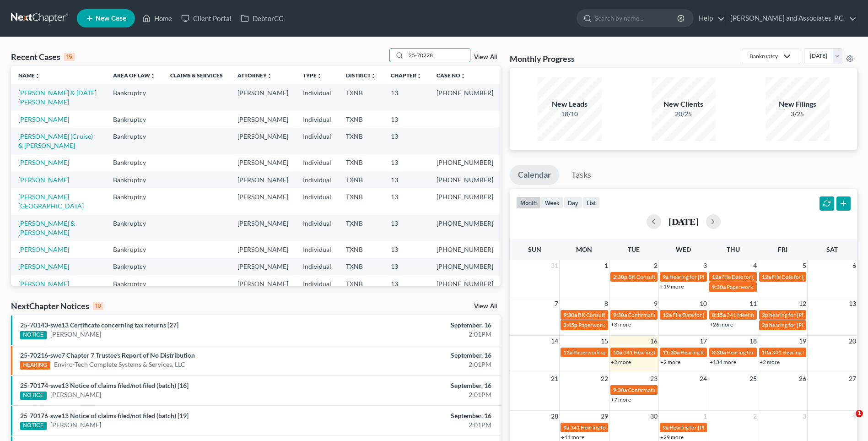 This screenshot has width=868, height=441. Describe the element at coordinates (542, 58) in the screenshot. I see `h3: Monthly Progress` at that location.